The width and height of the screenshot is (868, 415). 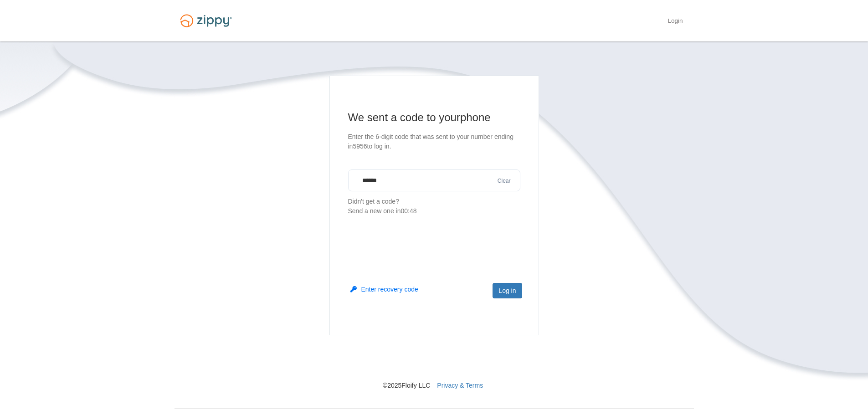 I want to click on button: Enter recovery code, so click(x=384, y=290).